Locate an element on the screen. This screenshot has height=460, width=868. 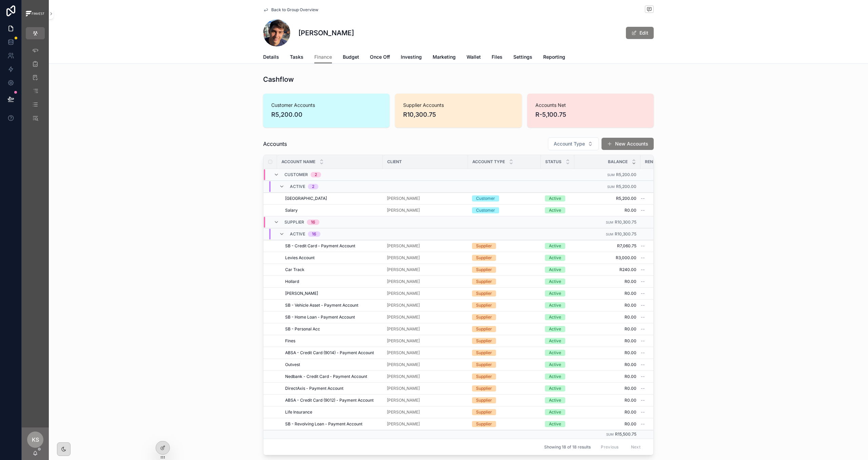
span: Settings is located at coordinates (523, 57).